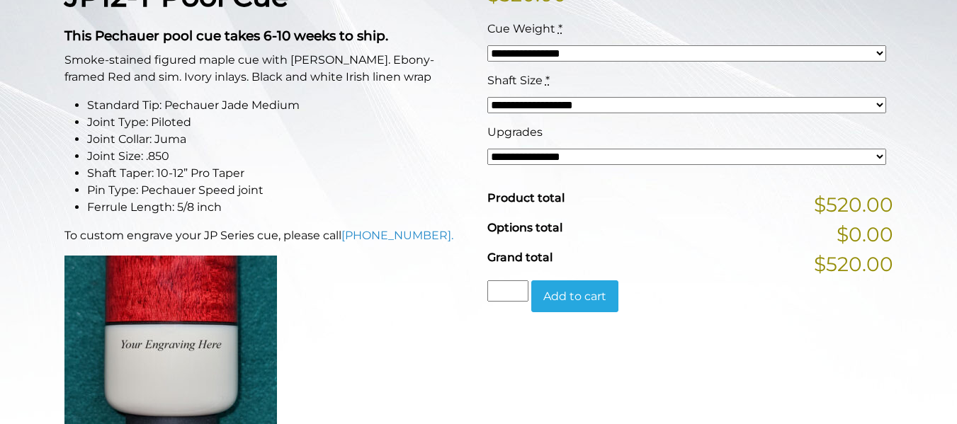 The image size is (957, 424). Describe the element at coordinates (520, 257) in the screenshot. I see `span: Grand total` at that location.